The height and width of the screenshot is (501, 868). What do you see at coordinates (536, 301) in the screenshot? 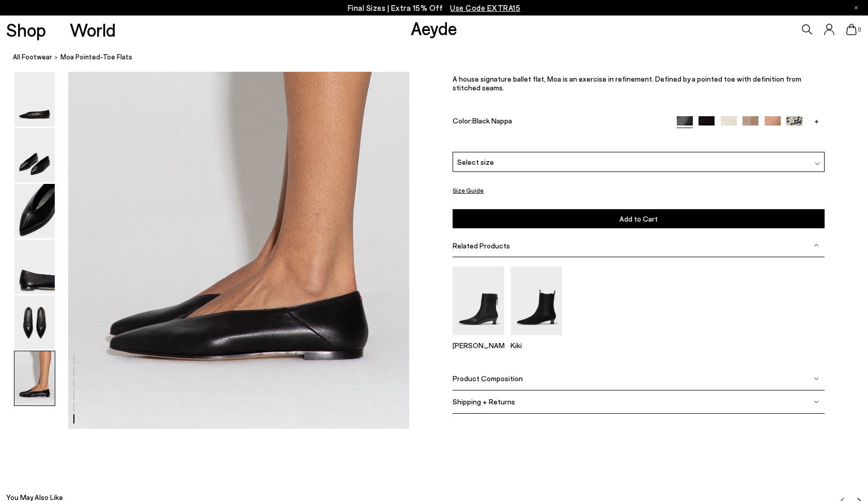
I see `img: Kiki Suede Chelsea Boots` at bounding box center [536, 301].